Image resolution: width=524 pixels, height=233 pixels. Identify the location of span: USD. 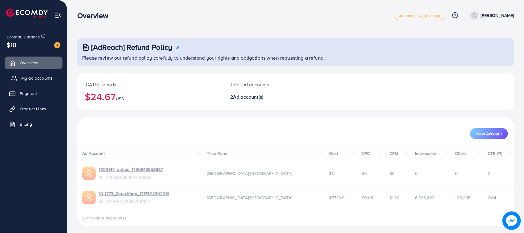
(120, 99).